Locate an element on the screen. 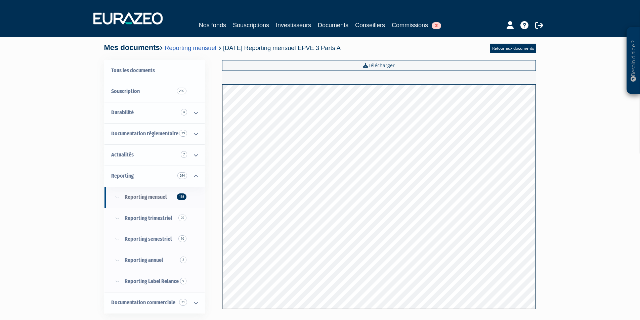 Image resolution: width=640 pixels, height=320 pixels. a: Reporting mensuel198 is located at coordinates (154, 197).